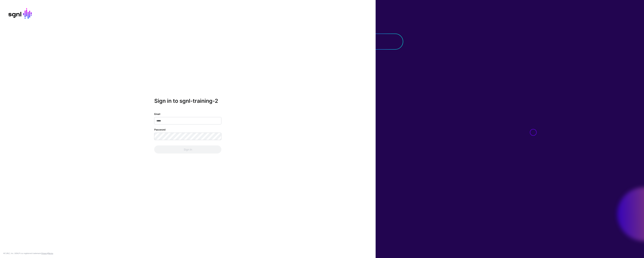 The height and width of the screenshot is (258, 644). Describe the element at coordinates (157, 114) in the screenshot. I see `label: Email` at that location.